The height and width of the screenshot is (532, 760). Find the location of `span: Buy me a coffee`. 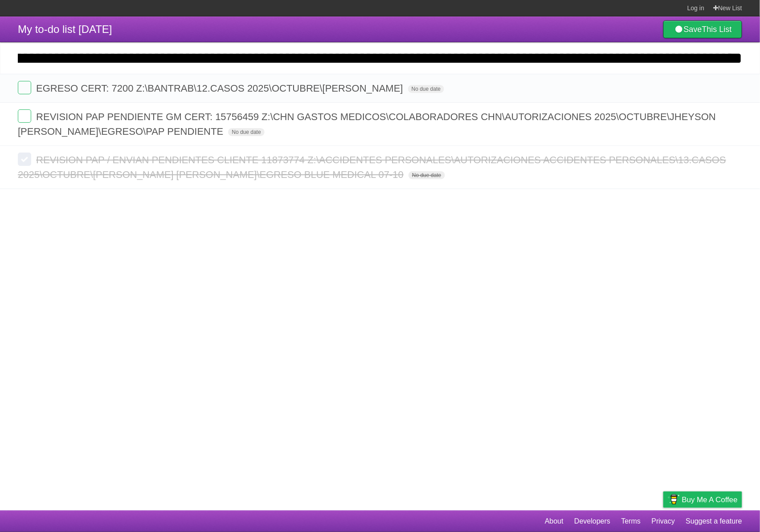

span: Buy me a coffee is located at coordinates (709, 500).